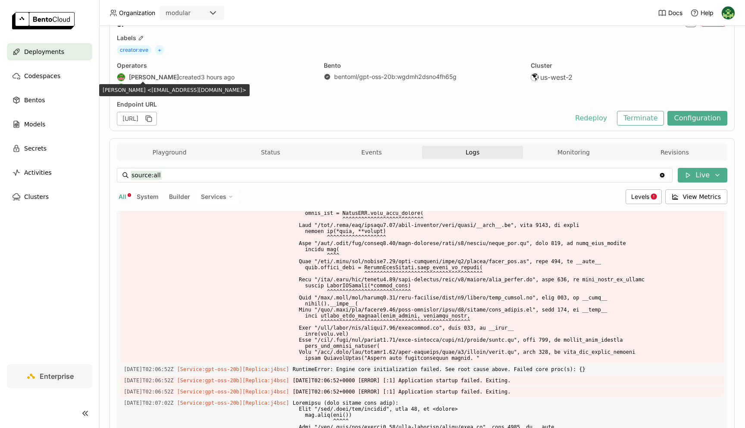  I want to click on button: Builder, so click(179, 197).